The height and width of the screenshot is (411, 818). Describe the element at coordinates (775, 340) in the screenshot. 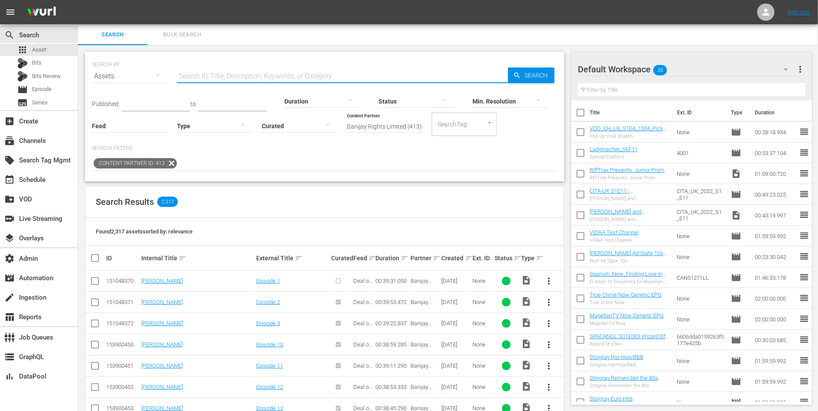

I see `td: 00:30:03.685` at that location.